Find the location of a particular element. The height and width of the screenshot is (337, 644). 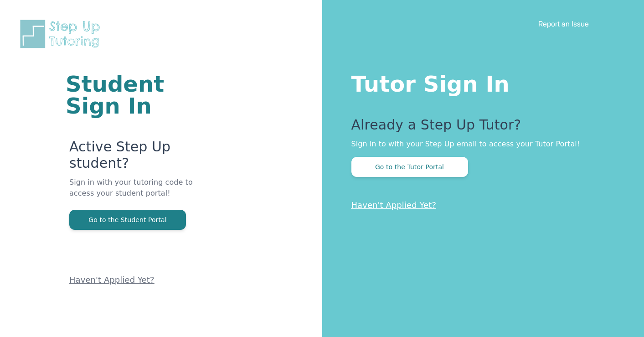

button: Go to the Tutor Portal is located at coordinates (410, 167).